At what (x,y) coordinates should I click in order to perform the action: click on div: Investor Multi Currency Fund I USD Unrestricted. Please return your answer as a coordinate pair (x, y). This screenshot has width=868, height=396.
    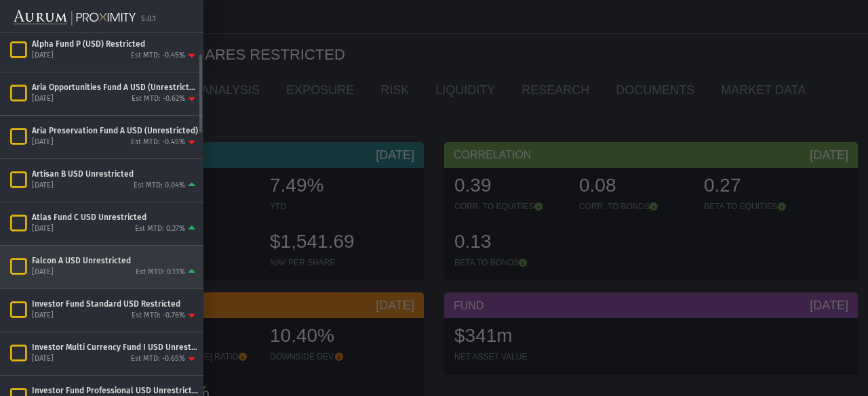
    Looking at the image, I should click on (115, 348).